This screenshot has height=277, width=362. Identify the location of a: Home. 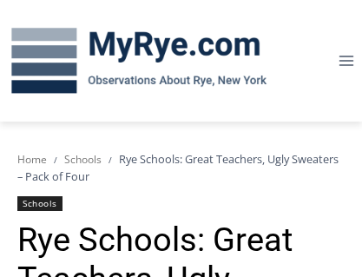
(32, 159).